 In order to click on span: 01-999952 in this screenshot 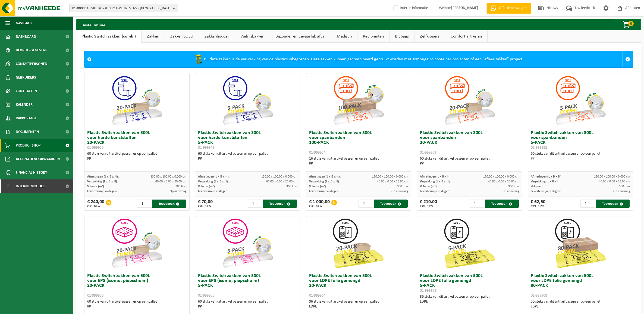, I will do `click(539, 148)`.